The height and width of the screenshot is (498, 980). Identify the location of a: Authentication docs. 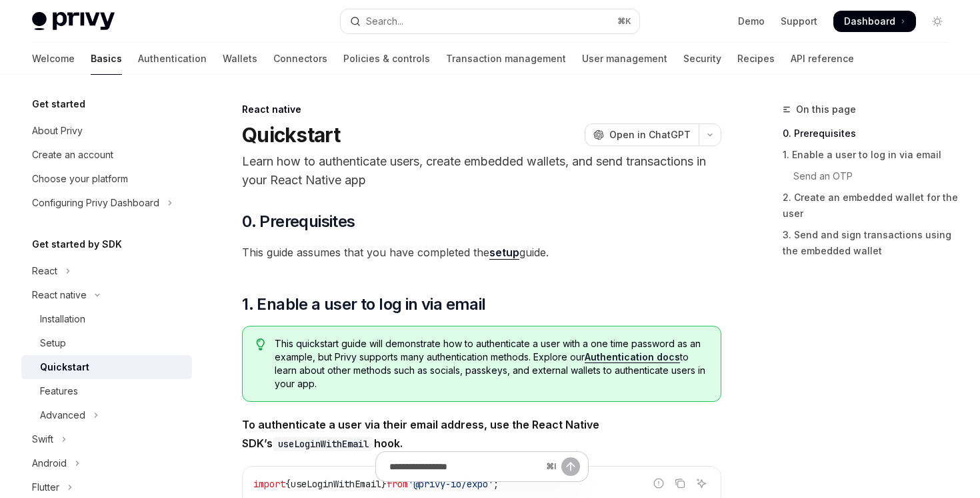
(633, 357).